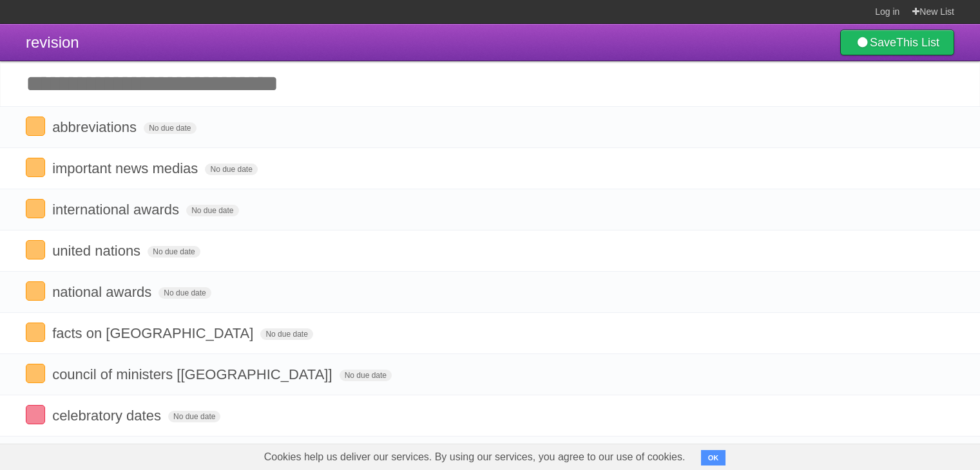 The height and width of the screenshot is (470, 980). Describe the element at coordinates (108, 416) in the screenshot. I see `span: celebratory dates` at that location.